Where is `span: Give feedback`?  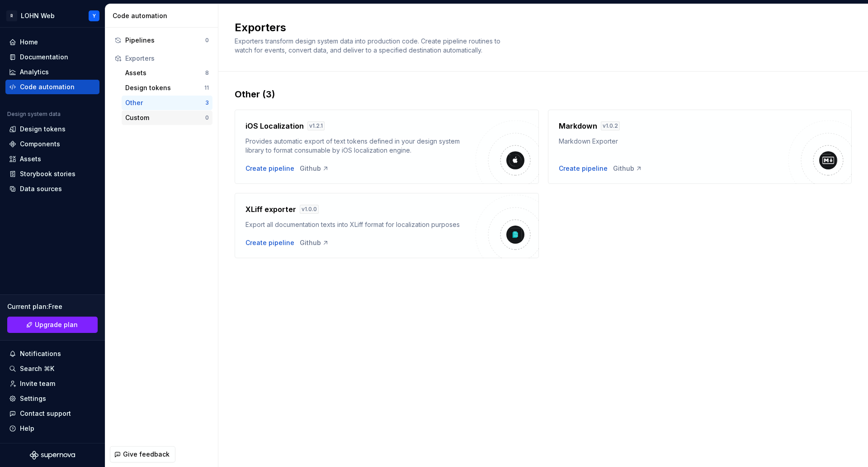 span: Give feedback is located at coordinates (146, 454).